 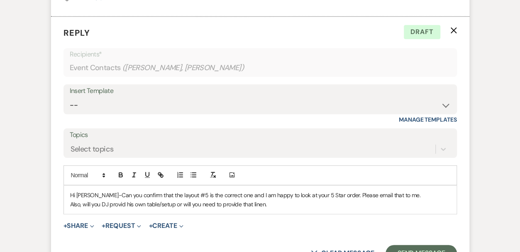 What do you see at coordinates (260, 68) in the screenshot?
I see `div: Event Contacts` at bounding box center [260, 68].